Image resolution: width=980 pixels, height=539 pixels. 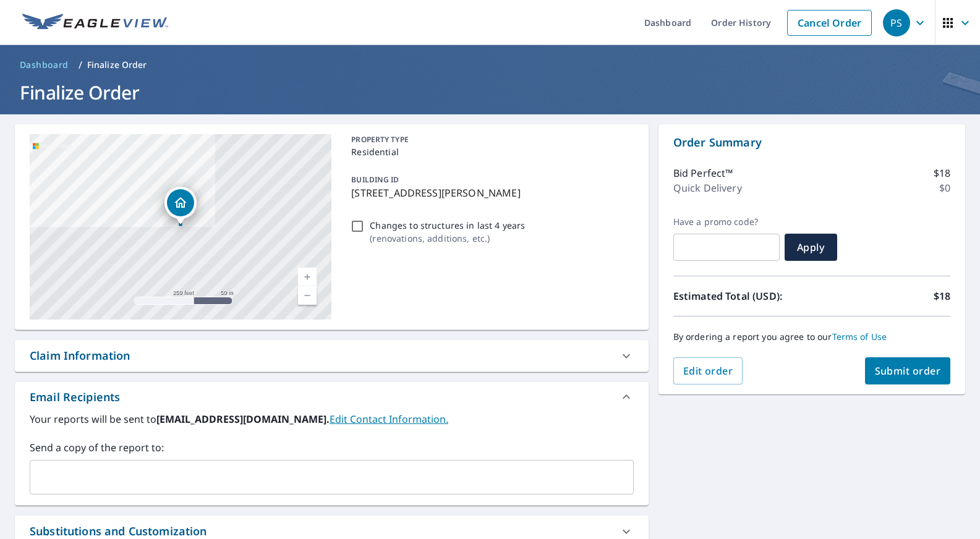 What do you see at coordinates (829, 23) in the screenshot?
I see `a: Cancel Order` at bounding box center [829, 23].